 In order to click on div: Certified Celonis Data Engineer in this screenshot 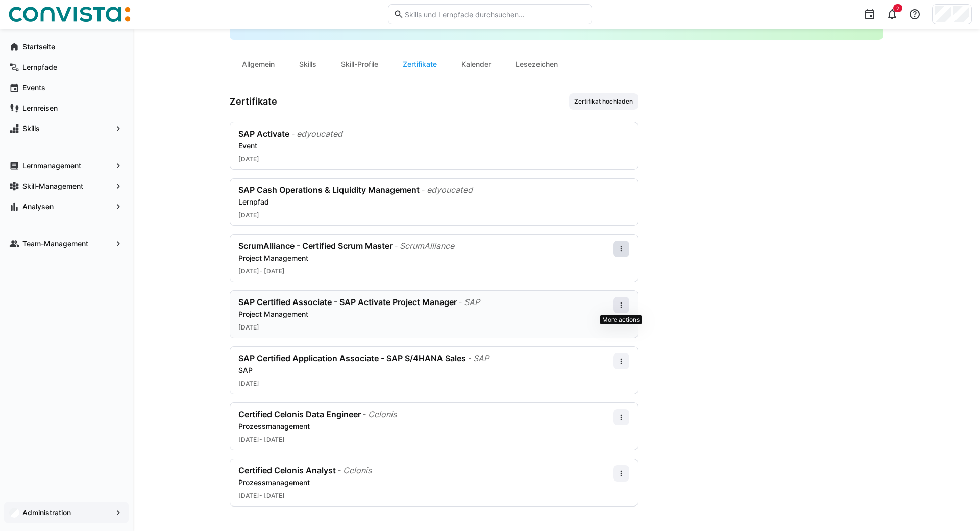, I will do `click(299, 414)`.